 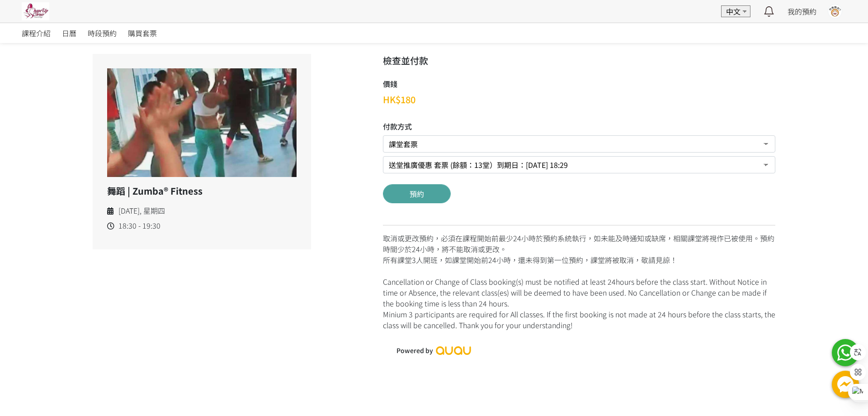 What do you see at coordinates (399, 99) in the screenshot?
I see `span: HK$180` at bounding box center [399, 99].